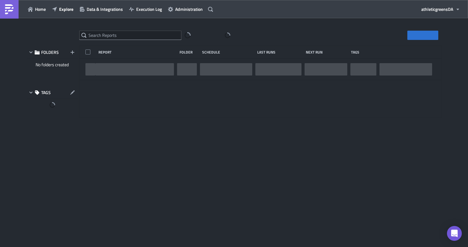  What do you see at coordinates (437, 9) in the screenshot?
I see `span: athleticgreens DA` at bounding box center [437, 9].